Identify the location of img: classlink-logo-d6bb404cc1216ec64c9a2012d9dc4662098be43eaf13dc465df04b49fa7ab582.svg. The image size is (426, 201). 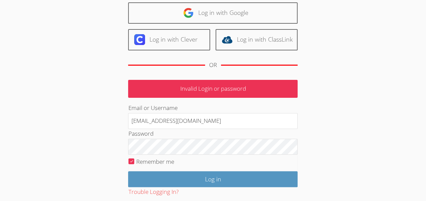
(227, 40).